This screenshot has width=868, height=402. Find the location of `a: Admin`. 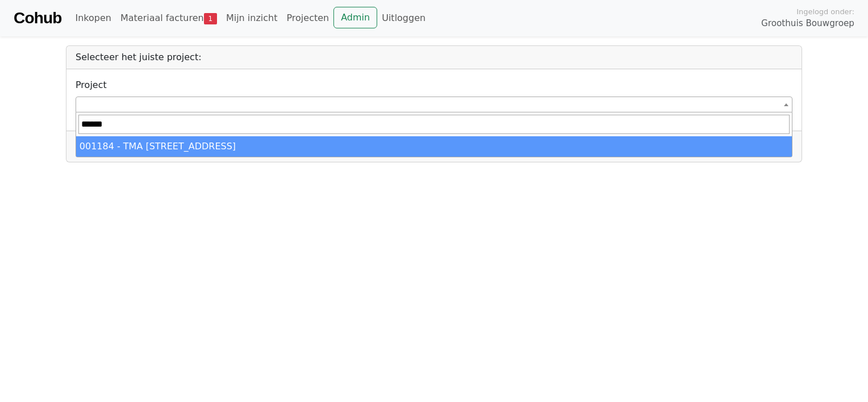

a: Admin is located at coordinates (355, 17).